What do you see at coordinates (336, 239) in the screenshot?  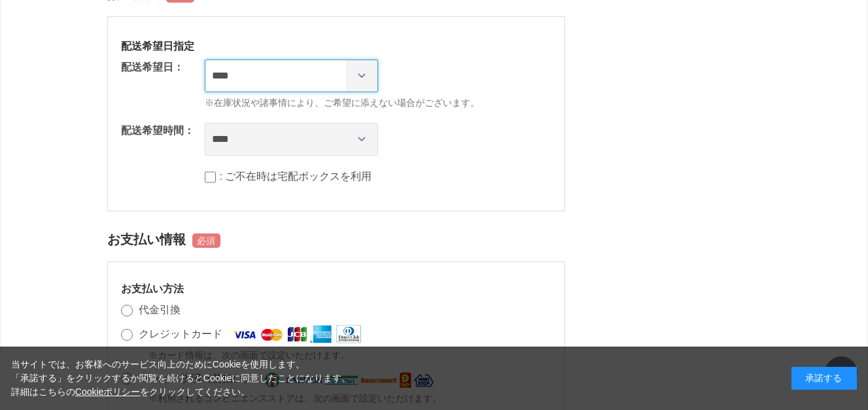 I see `h2: お支払い情報` at bounding box center [336, 239].